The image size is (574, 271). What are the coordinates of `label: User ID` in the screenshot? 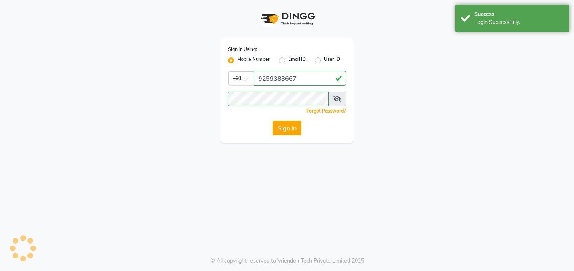 It's located at (332, 61).